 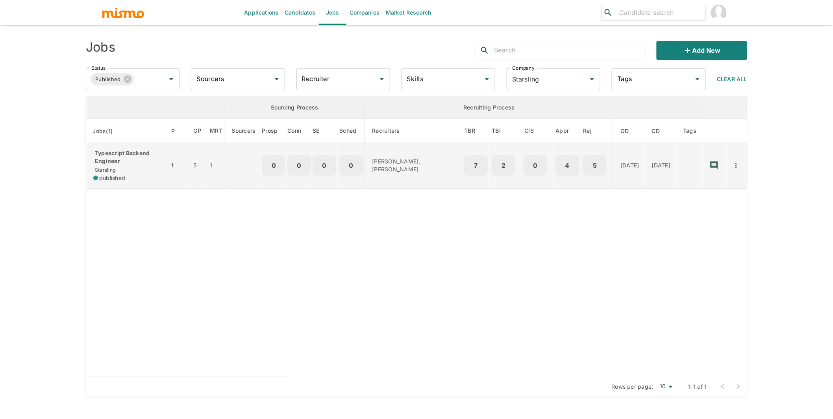 I want to click on button: search, so click(x=485, y=50).